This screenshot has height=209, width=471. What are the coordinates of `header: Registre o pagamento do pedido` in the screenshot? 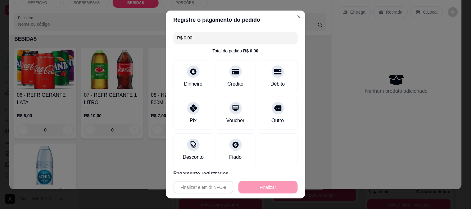 It's located at (236, 20).